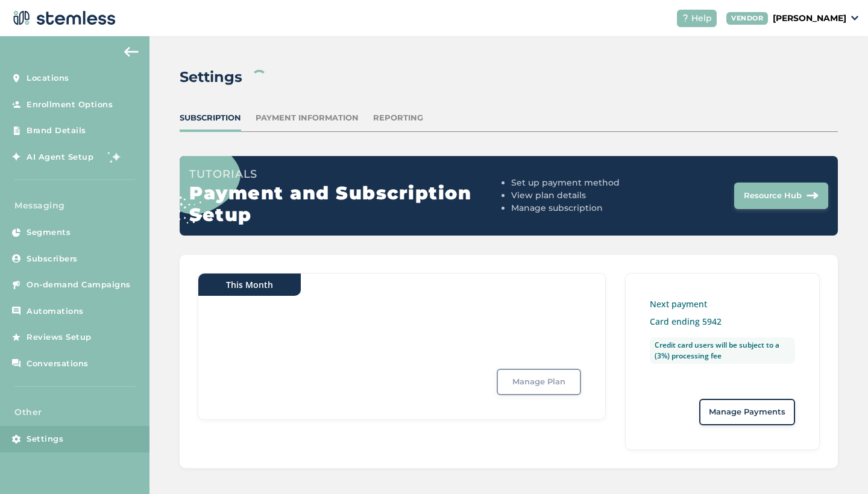 Image resolution: width=868 pixels, height=494 pixels. Describe the element at coordinates (398, 118) in the screenshot. I see `div: Reporting` at that location.